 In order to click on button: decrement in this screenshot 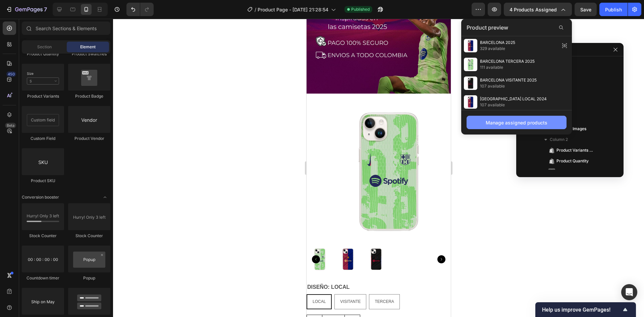, I will do `click(8, 303)`.